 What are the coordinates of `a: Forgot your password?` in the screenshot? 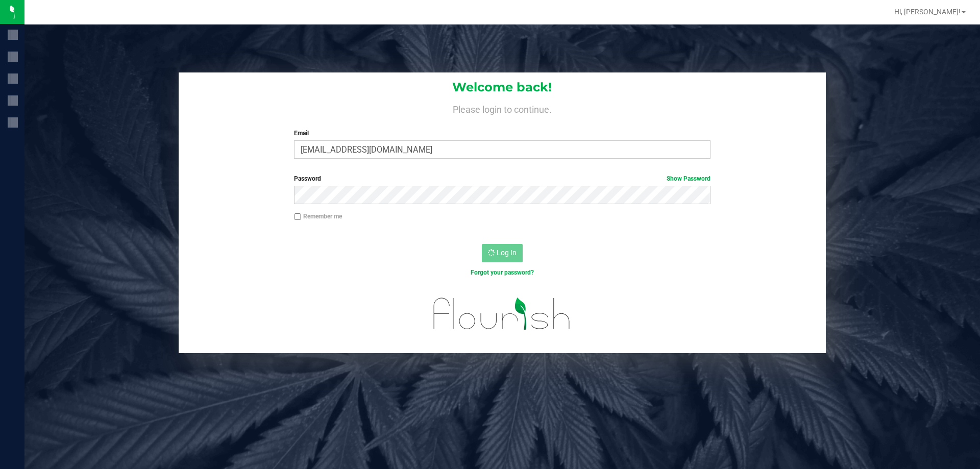 It's located at (502, 273).